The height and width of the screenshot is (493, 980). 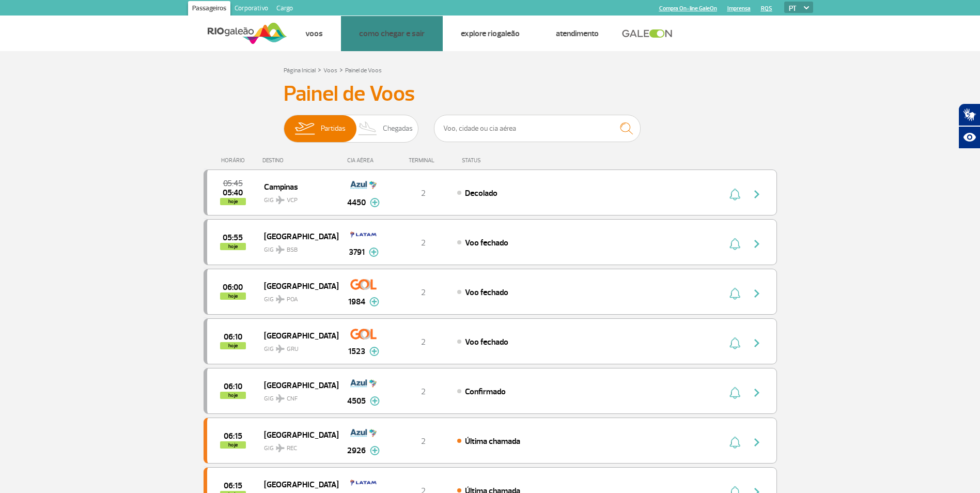 I want to click on a: Página Inicial, so click(x=299, y=70).